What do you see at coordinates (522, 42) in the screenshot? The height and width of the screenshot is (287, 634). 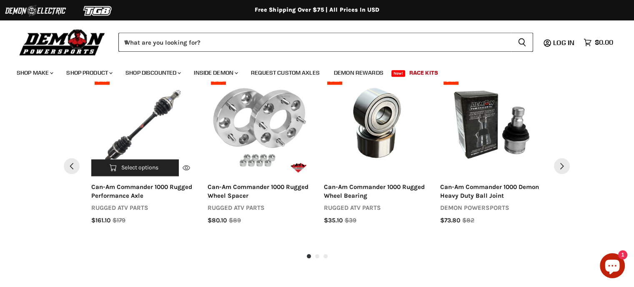 I see `button: Search` at bounding box center [522, 42].